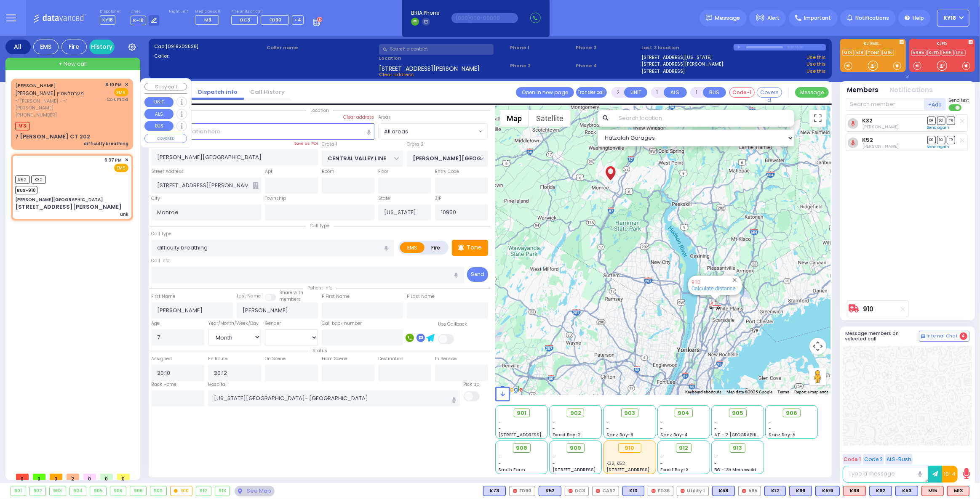 Image resolution: width=980 pixels, height=499 pixels. I want to click on label: Pick up, so click(472, 385).